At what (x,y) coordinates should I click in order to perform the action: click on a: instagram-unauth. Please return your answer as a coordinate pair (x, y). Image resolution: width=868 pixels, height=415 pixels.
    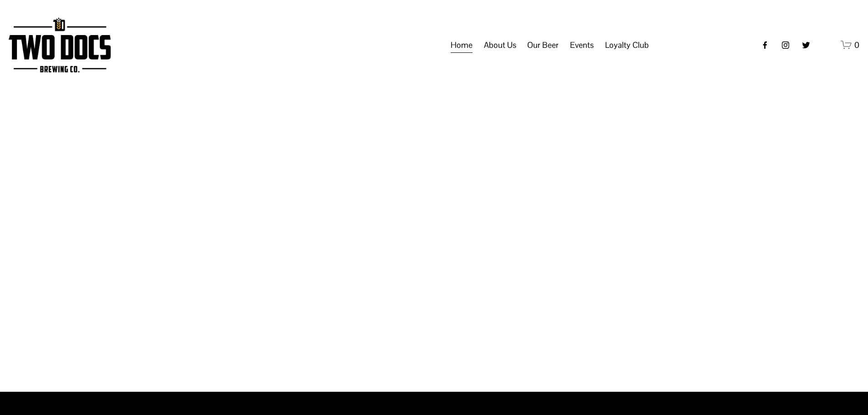
    Looking at the image, I should click on (785, 45).